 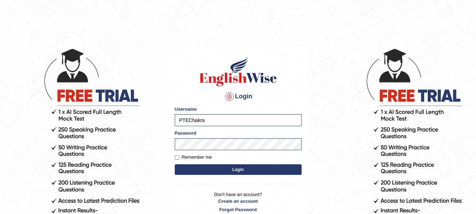 What do you see at coordinates (238, 209) in the screenshot?
I see `a: Forgot Password` at bounding box center [238, 209].